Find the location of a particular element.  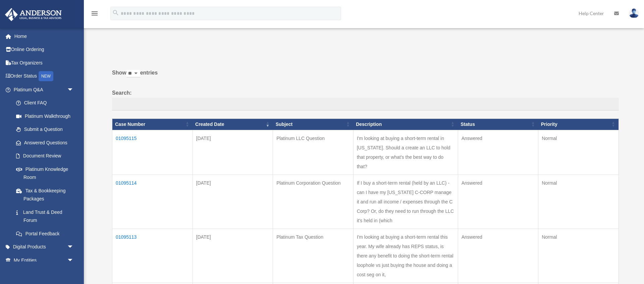

a: Submit a Question is located at coordinates (45, 129).